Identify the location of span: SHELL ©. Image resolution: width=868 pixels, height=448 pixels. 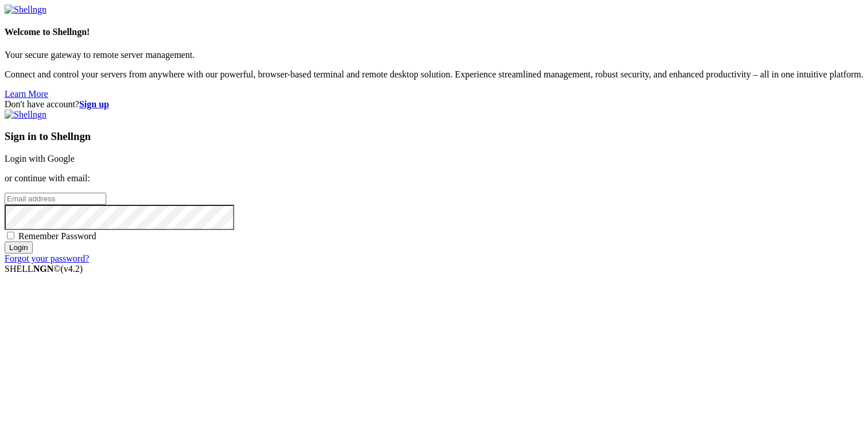
(44, 268).